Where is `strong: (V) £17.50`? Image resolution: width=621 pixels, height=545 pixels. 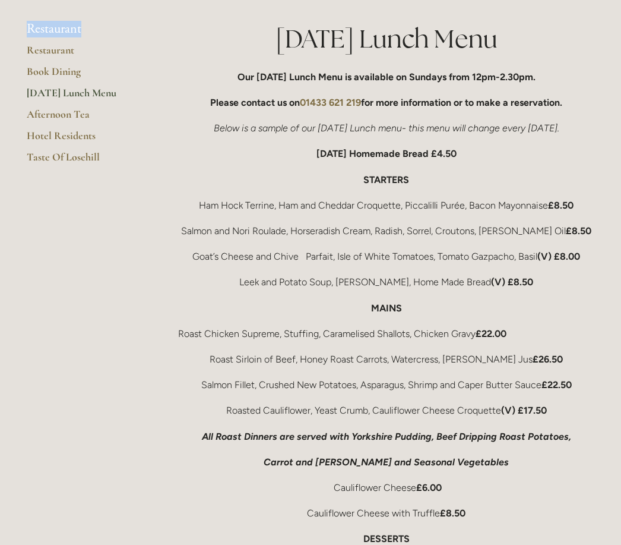 strong: (V) £17.50 is located at coordinates (524, 410).